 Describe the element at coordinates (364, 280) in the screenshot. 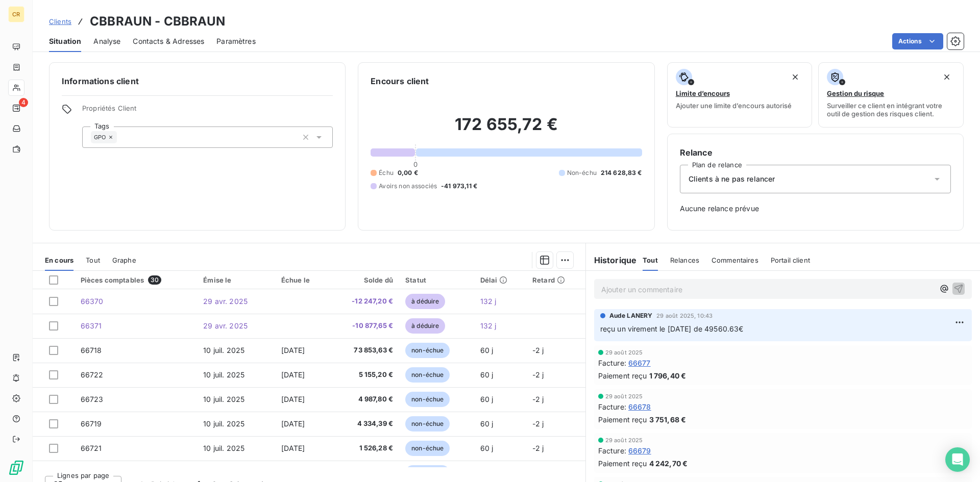

I see `div: Solde dû` at that location.